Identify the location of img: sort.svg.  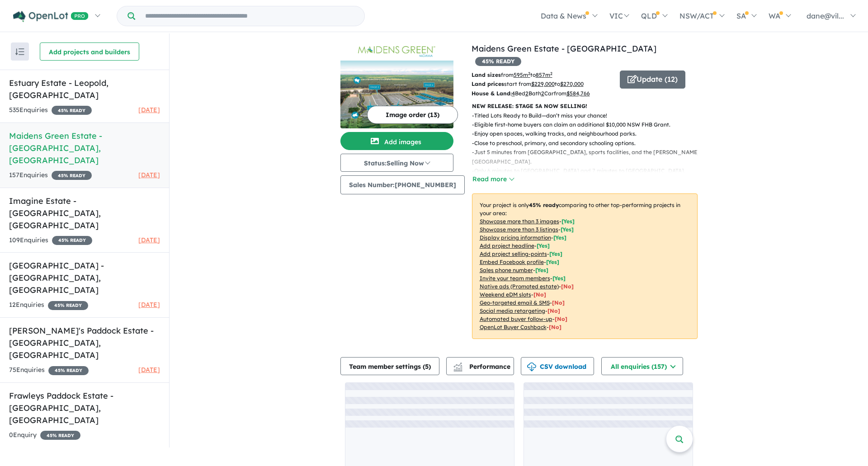
(20, 52).